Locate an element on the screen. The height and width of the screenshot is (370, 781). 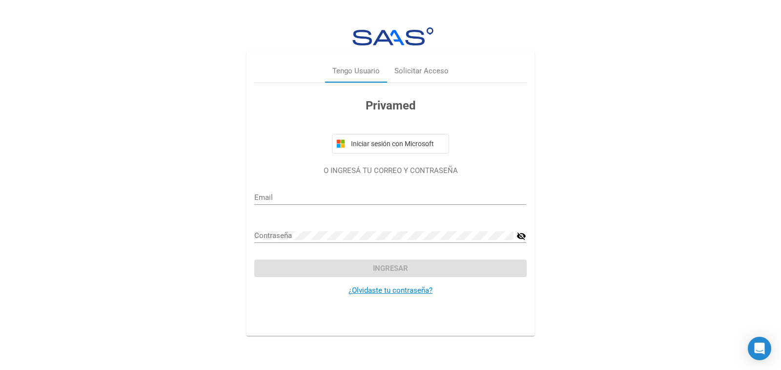
span: Iniciar sesión con Microsoft is located at coordinates (397, 144).